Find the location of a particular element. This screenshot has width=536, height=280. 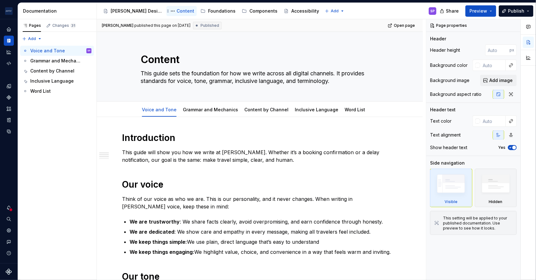

p: We highlight value, choice, and convenience in a way that feels warm and inviting. is located at coordinates (264, 252).